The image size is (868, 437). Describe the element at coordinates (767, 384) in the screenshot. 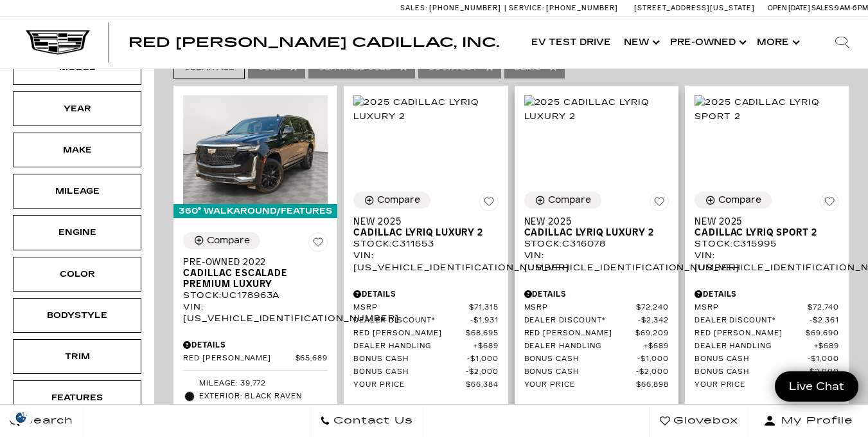

I see `a: Your Price $67,379` at that location.